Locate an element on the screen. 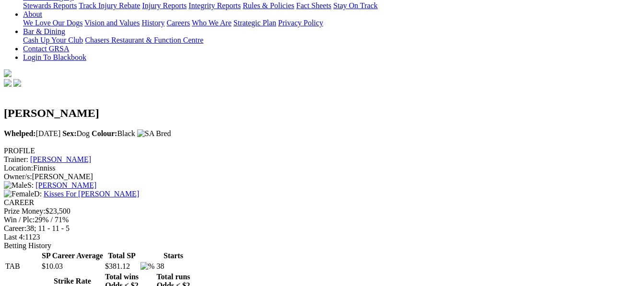 Image resolution: width=644 pixels, height=286 pixels. div: PROFILE is located at coordinates (322, 151).